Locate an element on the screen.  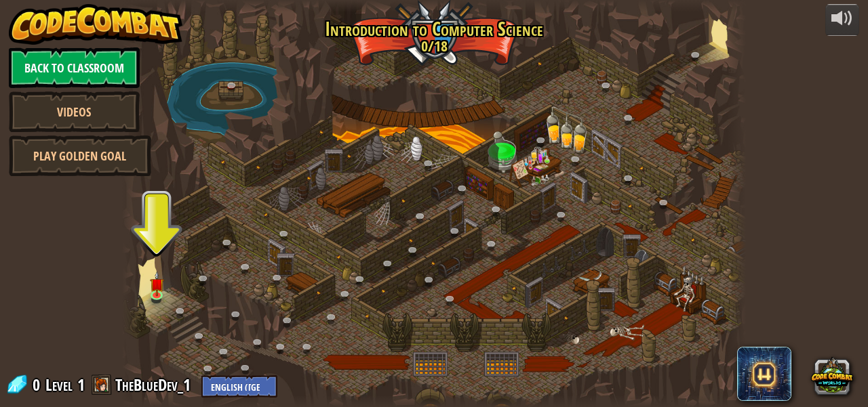
span: 1 is located at coordinates (81, 385).